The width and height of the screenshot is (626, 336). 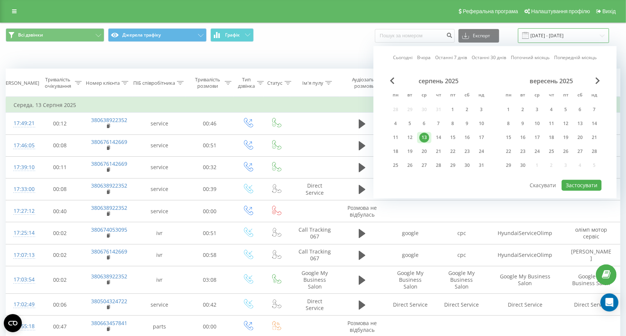 I want to click on div: сб 2 серп 2025 р., so click(x=467, y=110).